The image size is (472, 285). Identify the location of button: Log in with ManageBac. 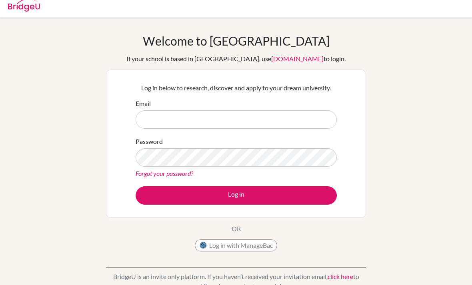
(236, 245).